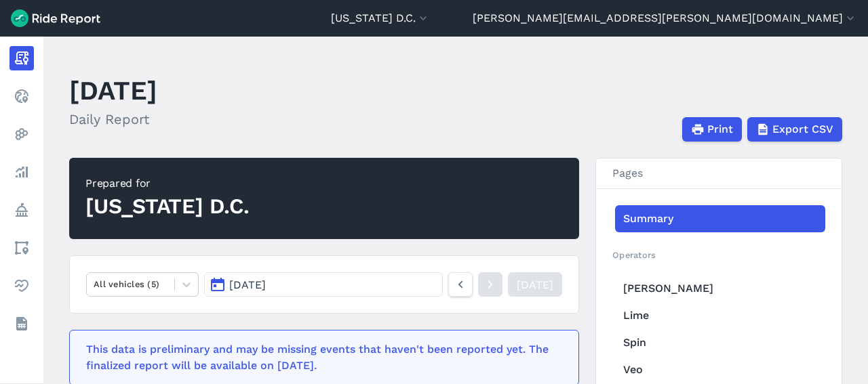 The height and width of the screenshot is (384, 868). I want to click on a: Areas, so click(22, 248).